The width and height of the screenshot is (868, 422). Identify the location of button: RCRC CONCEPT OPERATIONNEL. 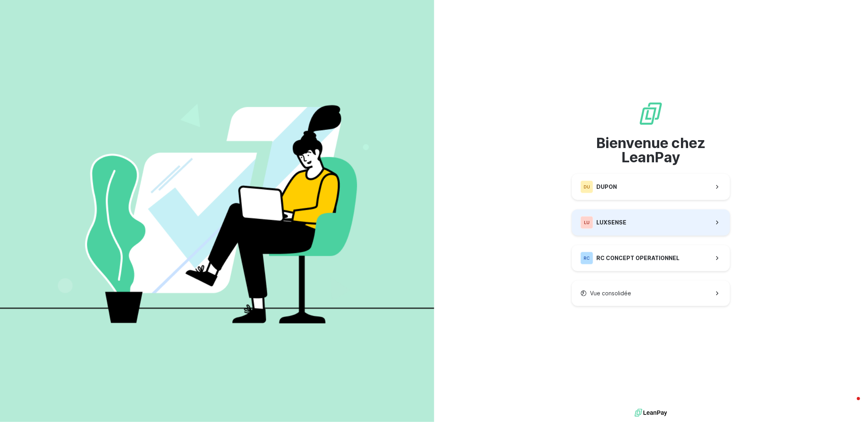
(651, 258).